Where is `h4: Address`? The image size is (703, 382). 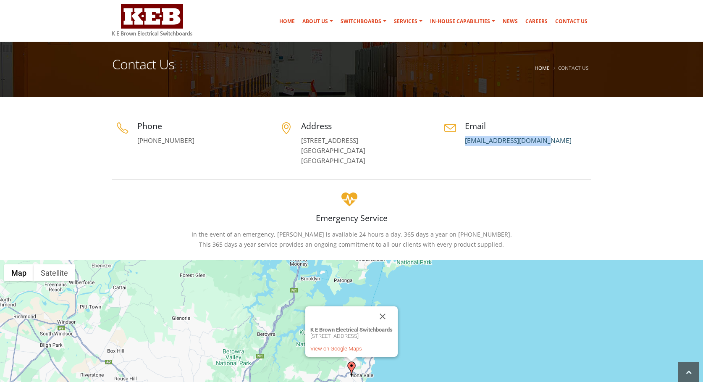 h4: Address is located at coordinates (364, 125).